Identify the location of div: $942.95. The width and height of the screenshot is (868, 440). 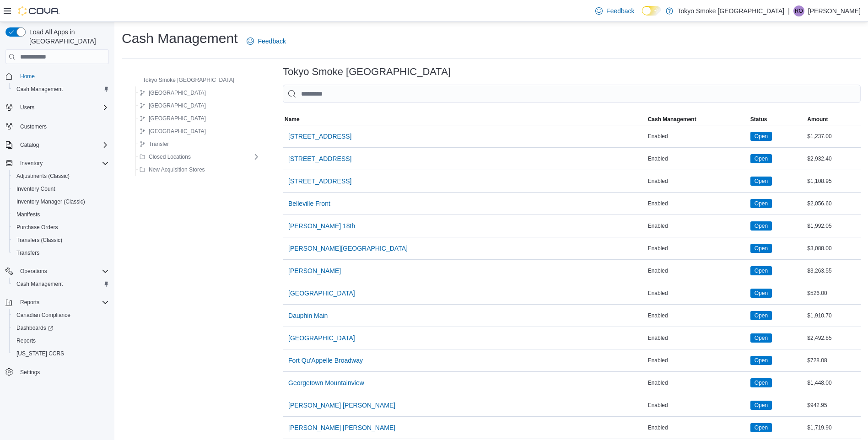
(833, 405).